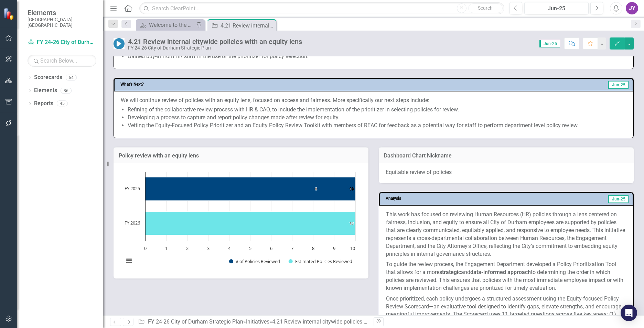 This screenshot has width=644, height=328. What do you see at coordinates (62, 13) in the screenshot?
I see `span: Elements` at bounding box center [62, 13].